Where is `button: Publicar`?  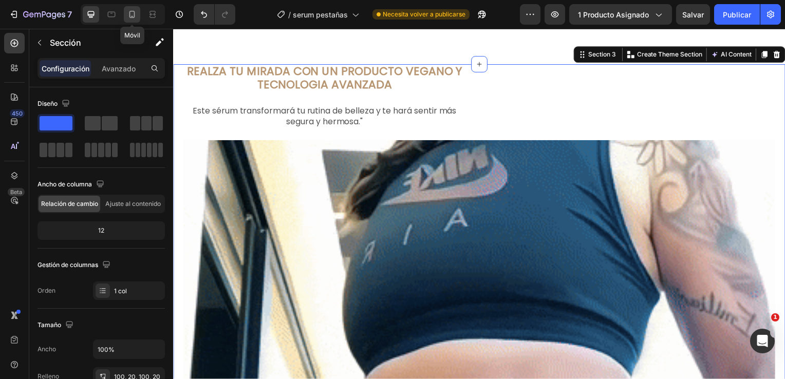 button: Publicar is located at coordinates (737, 14).